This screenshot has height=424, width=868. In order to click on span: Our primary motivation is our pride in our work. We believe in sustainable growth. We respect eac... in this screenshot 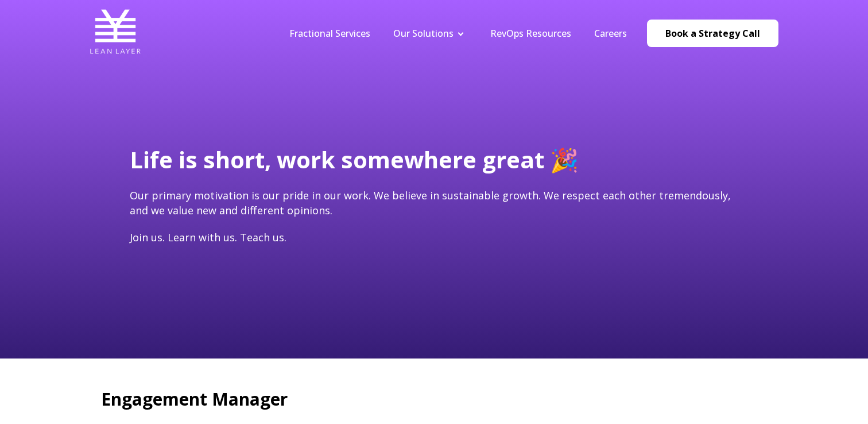, I will do `click(429, 202)`.